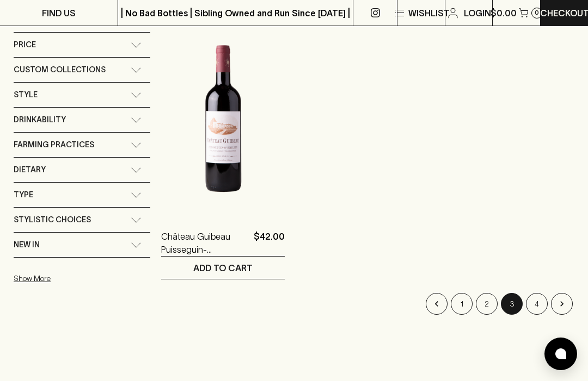 This screenshot has width=588, height=381. What do you see at coordinates (512, 304) in the screenshot?
I see `button: page 3` at bounding box center [512, 304].